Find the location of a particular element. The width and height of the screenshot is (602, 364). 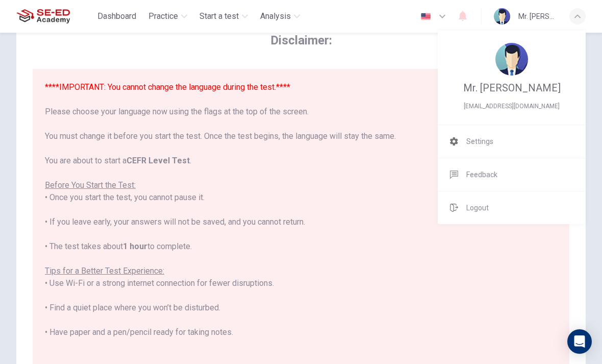

img: Profile picture is located at coordinates (512, 59).